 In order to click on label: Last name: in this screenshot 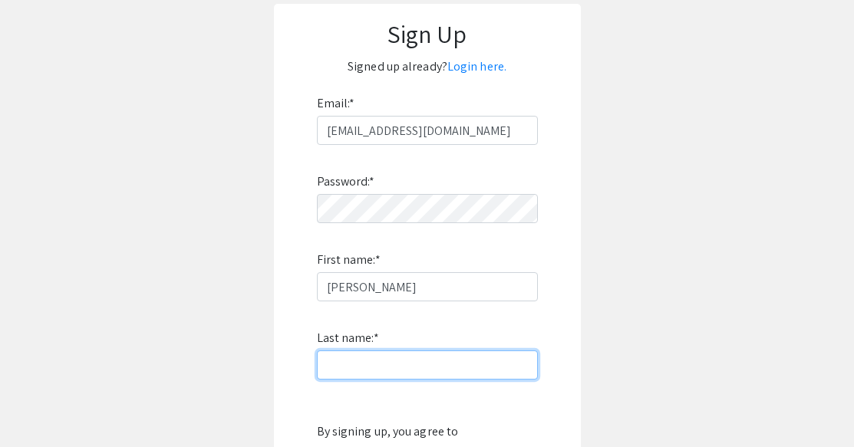, I will do `click(347, 338)`.